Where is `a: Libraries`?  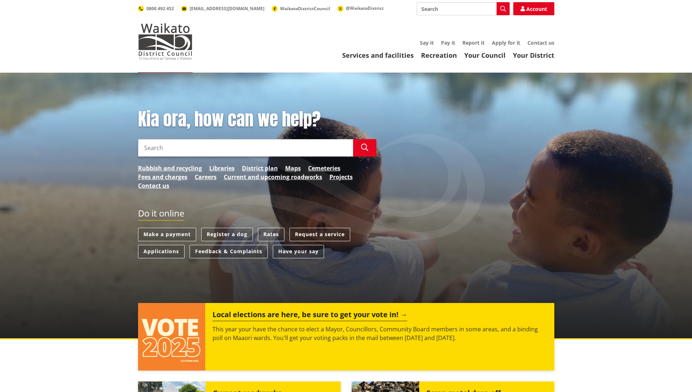 a: Libraries is located at coordinates (222, 168).